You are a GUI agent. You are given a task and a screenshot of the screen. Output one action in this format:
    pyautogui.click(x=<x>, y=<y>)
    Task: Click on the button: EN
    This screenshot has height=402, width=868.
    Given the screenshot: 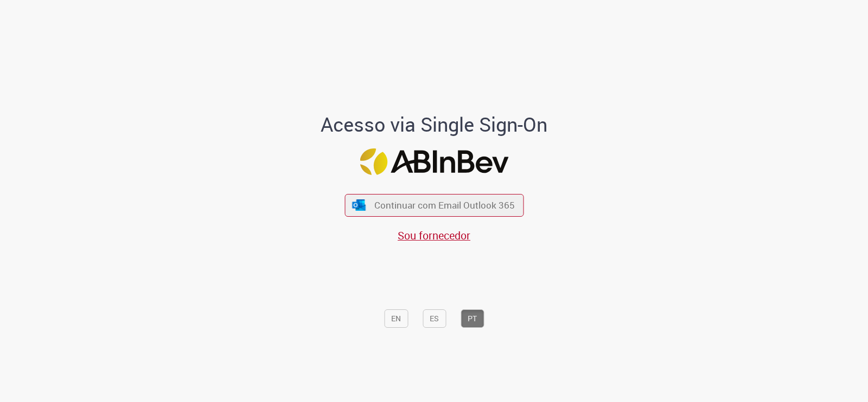 What is the action you would take?
    pyautogui.click(x=396, y=319)
    